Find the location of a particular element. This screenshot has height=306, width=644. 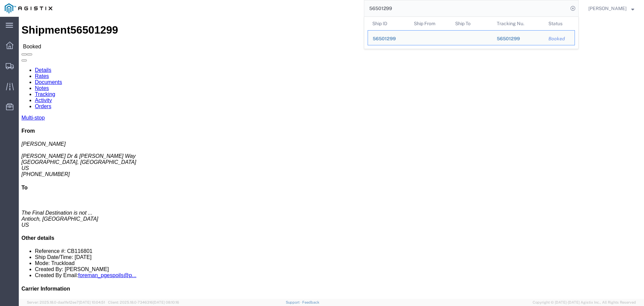

th: Tracking Nu. is located at coordinates (518, 23).